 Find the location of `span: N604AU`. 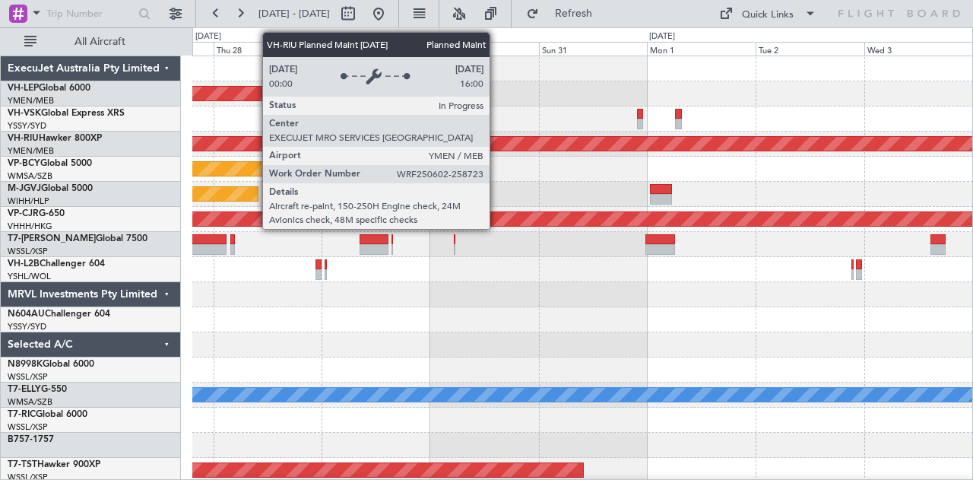

span: N604AU is located at coordinates (26, 314).